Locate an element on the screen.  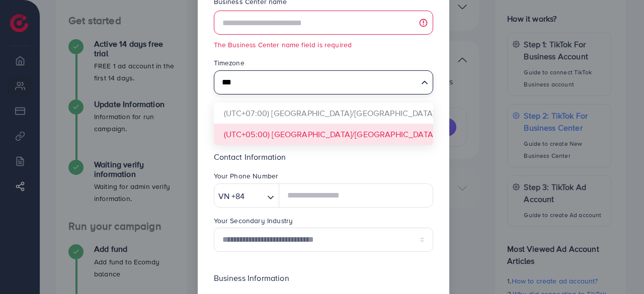
label: Timezone is located at coordinates (229, 63).